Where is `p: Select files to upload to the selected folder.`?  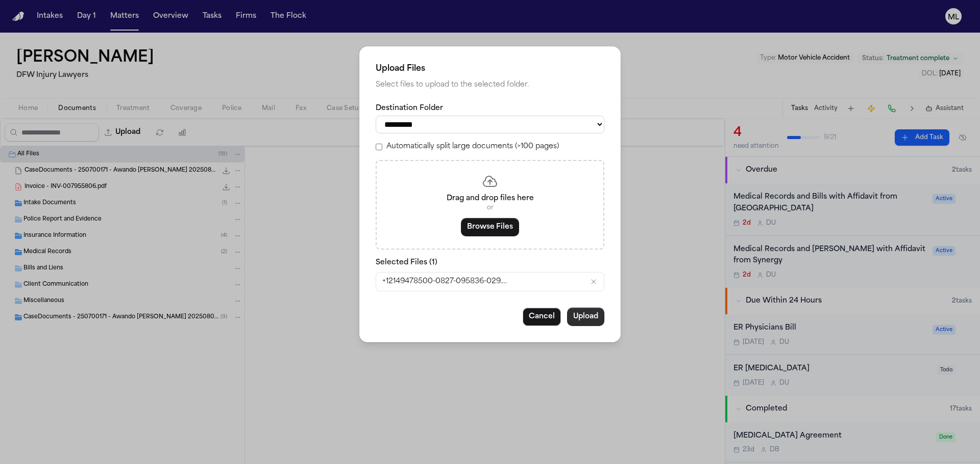 p: Select files to upload to the selected folder. is located at coordinates (490, 85).